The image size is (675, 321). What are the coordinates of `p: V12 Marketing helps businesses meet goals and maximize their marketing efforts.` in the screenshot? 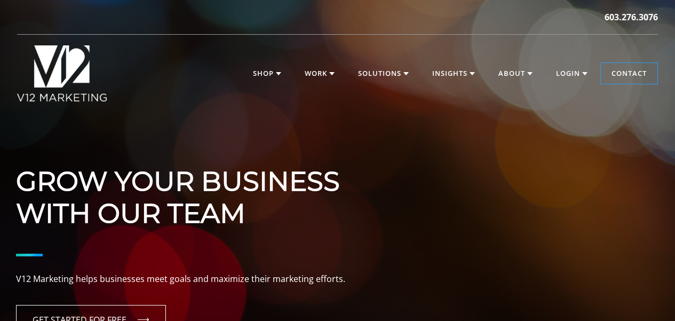 It's located at (337, 279).